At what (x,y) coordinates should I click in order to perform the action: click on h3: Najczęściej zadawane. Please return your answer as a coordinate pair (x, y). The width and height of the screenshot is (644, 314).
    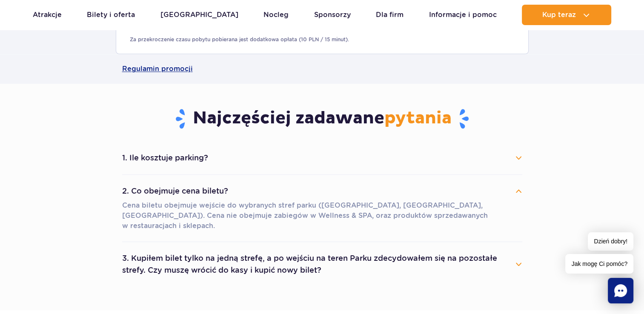
    Looking at the image, I should click on (322, 119).